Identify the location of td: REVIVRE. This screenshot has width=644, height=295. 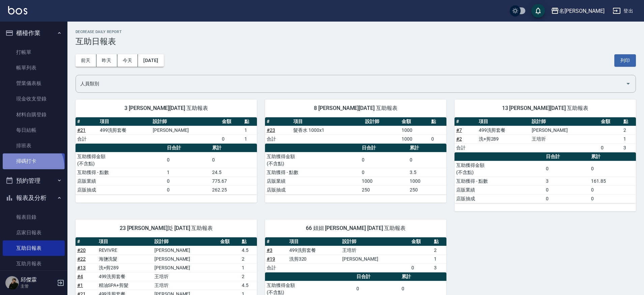
(125, 250).